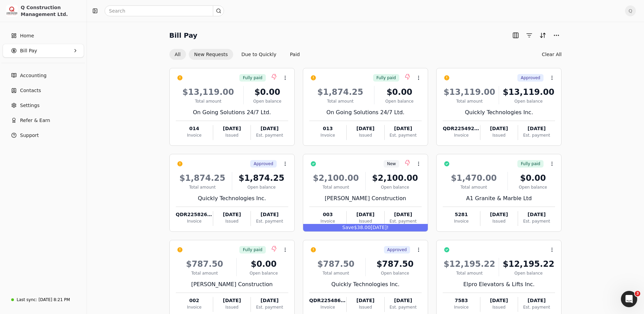 This screenshot has width=644, height=314. I want to click on span: Contacts, so click(31, 90).